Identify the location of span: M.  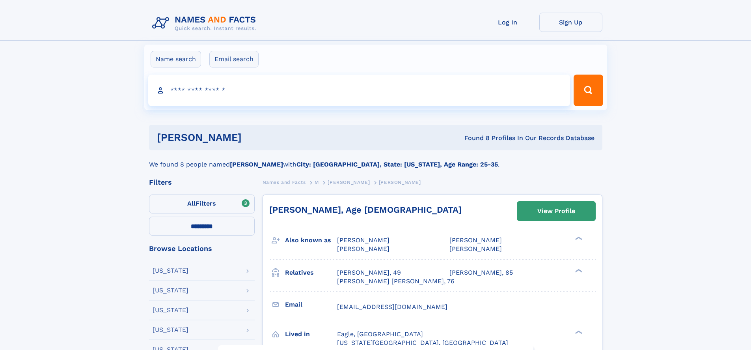
(317, 182).